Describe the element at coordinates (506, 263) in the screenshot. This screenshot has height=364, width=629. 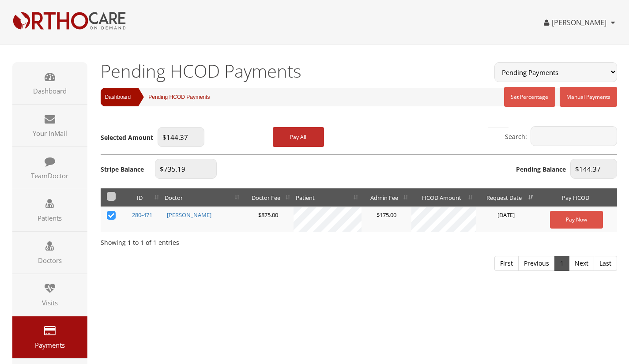
I see `a: First` at that location.